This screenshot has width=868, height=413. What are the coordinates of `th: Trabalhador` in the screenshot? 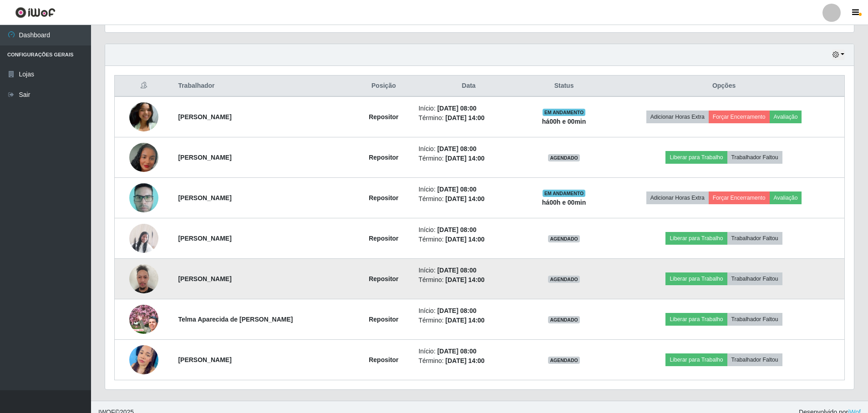 It's located at (263, 86).